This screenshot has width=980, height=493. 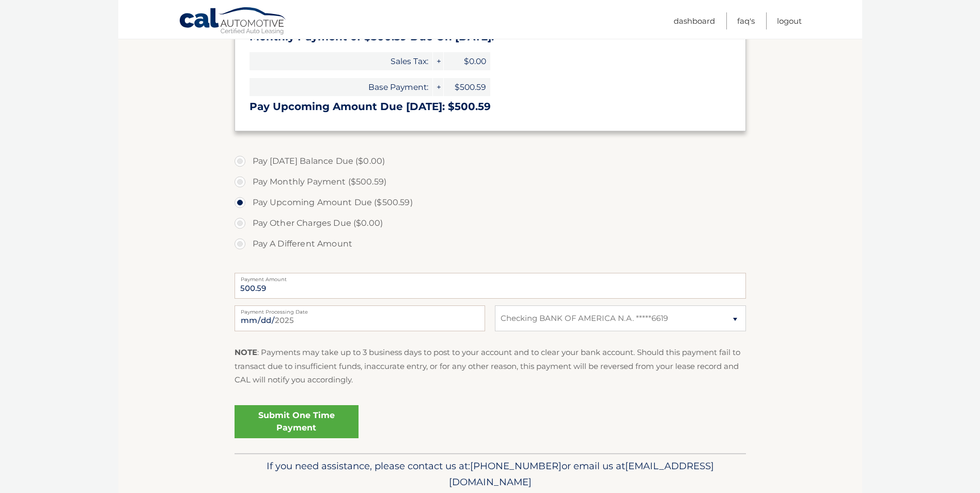 What do you see at coordinates (695, 21) in the screenshot?
I see `a: Dashboard` at bounding box center [695, 21].